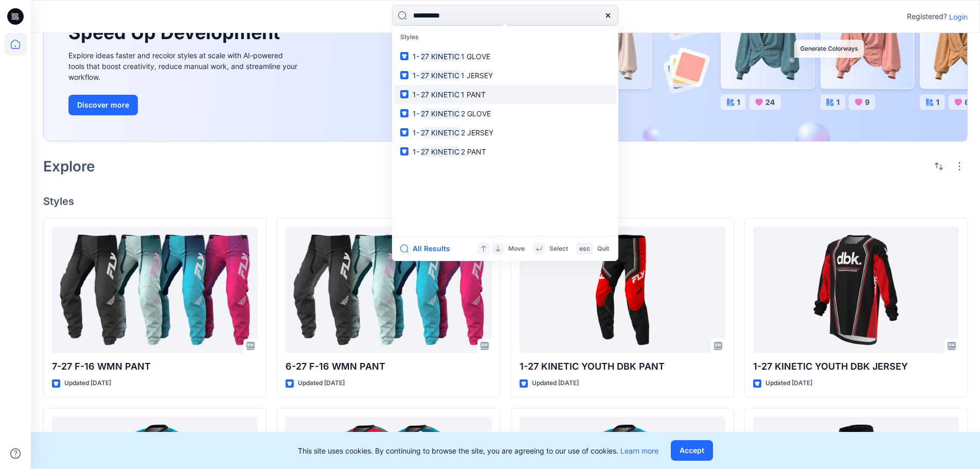  Describe the element at coordinates (506, 113) in the screenshot. I see `a: 1-27 KINETIC2 GLOVE` at that location.